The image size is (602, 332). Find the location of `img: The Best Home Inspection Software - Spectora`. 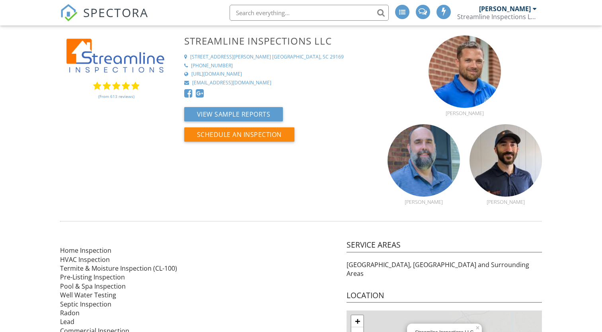

img: The Best Home Inspection Software - Spectora is located at coordinates (69, 13).